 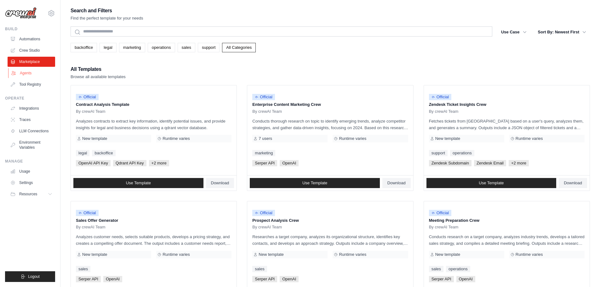 I want to click on h2: Search and Filters, so click(x=107, y=11).